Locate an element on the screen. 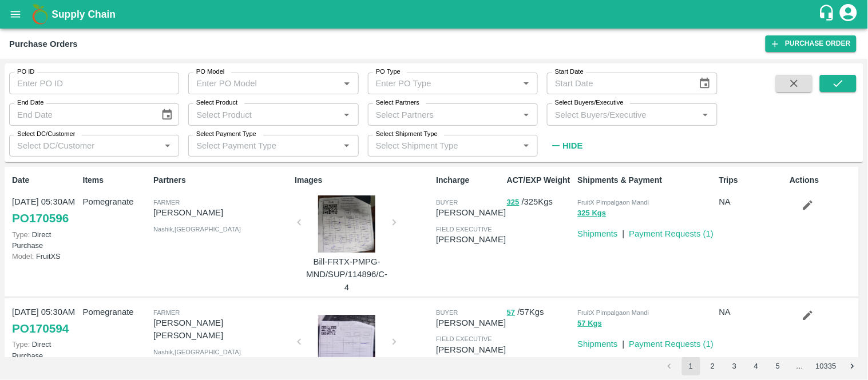 This screenshot has width=868, height=380. p: Items is located at coordinates (116, 180).